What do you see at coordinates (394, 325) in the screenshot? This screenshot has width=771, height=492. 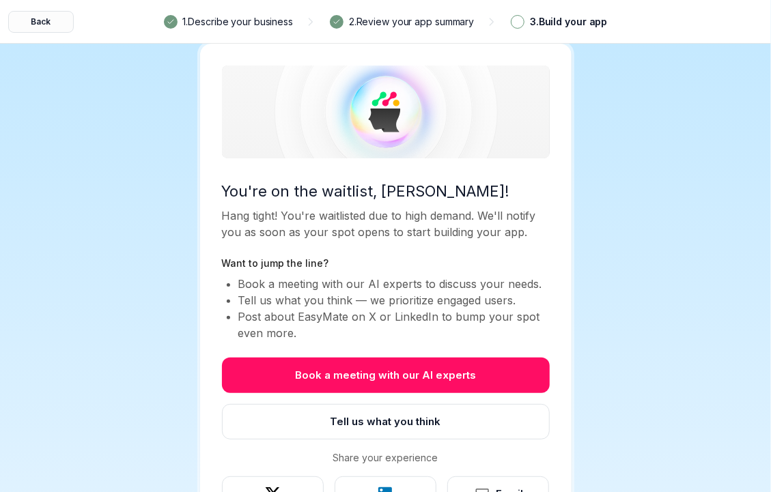 I see `li: Post about EasyMate on X or LinkedIn to bump your spot even more.` at bounding box center [394, 325].